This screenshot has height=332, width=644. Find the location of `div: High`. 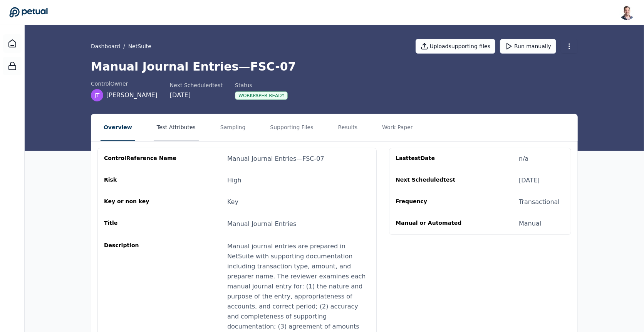

div: High is located at coordinates (234, 180).